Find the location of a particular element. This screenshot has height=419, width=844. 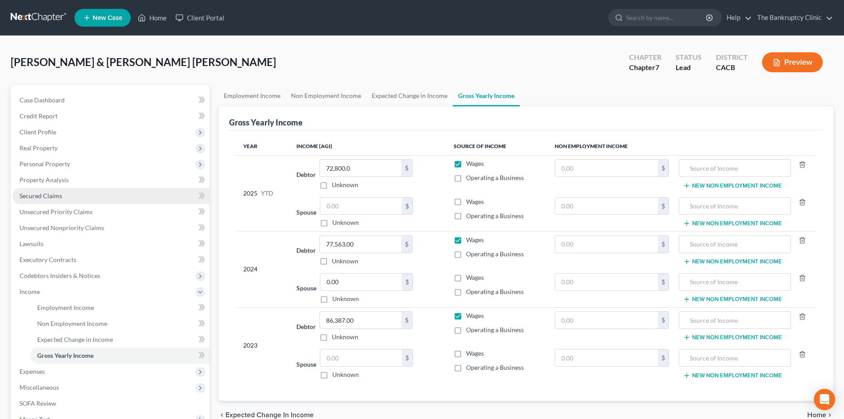

span: Secured Claims is located at coordinates (41, 195).